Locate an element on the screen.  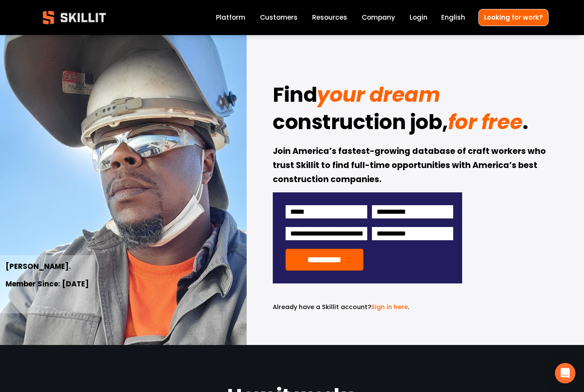
a: Looking for work? is located at coordinates (514, 17).